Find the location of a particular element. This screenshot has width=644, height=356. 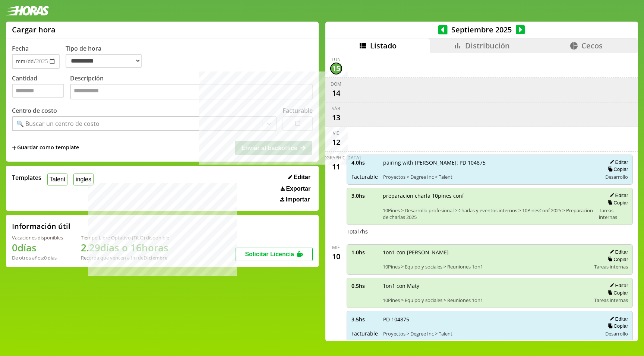

div: sáb is located at coordinates (336, 108).